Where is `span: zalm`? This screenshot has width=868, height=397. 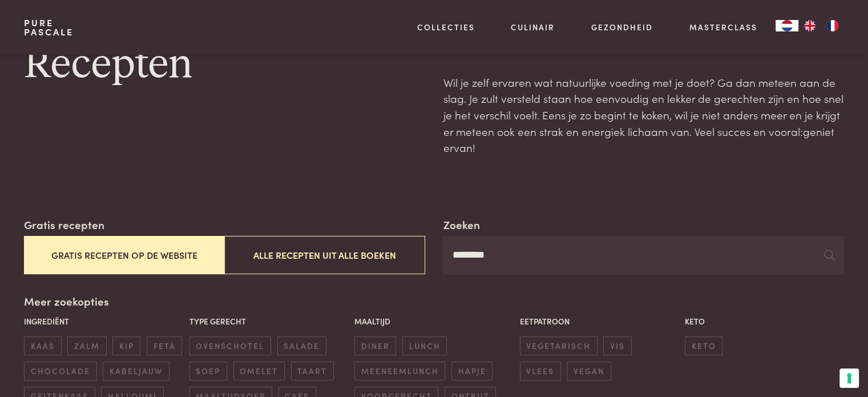
span: zalm is located at coordinates (87, 346).